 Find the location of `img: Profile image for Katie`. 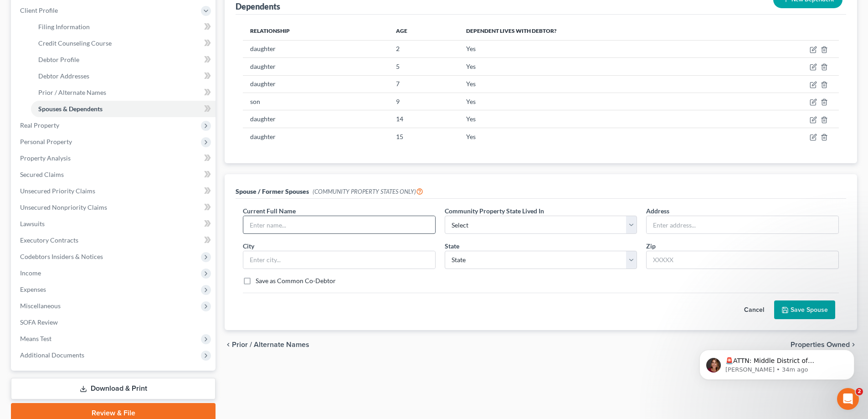

img: Profile image for Katie is located at coordinates (28, 35).